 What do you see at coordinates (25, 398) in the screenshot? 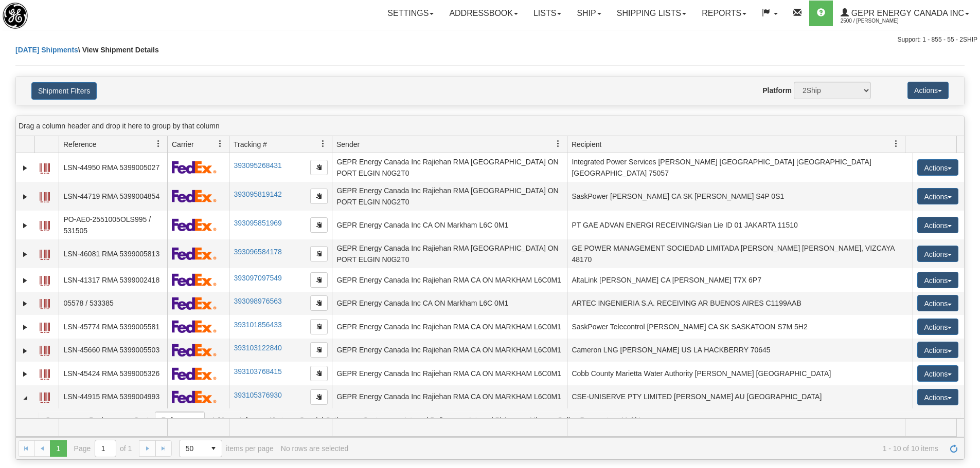
I see `a: Collapse` at bounding box center [25, 398].